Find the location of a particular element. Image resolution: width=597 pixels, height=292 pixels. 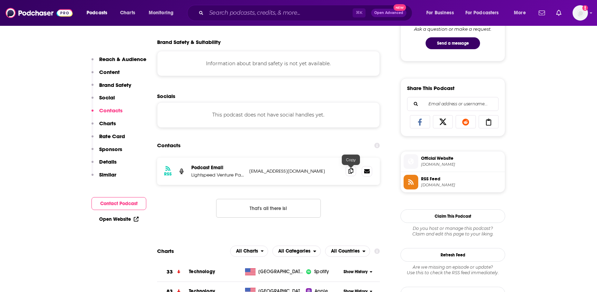

span: Podcasts is located at coordinates (97, 13).